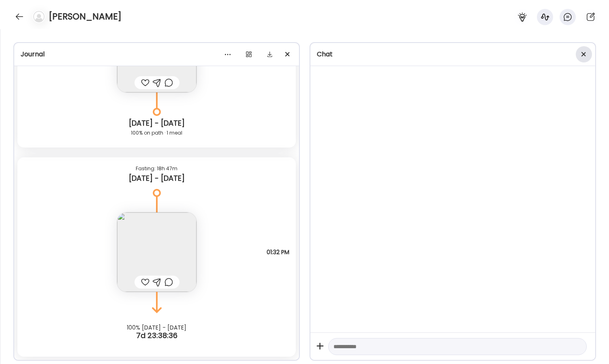 Image resolution: width=609 pixels, height=364 pixels. I want to click on div: 100% on path · 1 meal, so click(156, 133).